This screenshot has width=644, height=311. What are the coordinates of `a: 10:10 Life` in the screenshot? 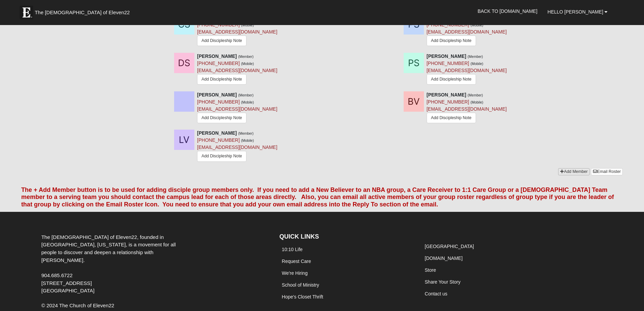 It's located at (292, 249).